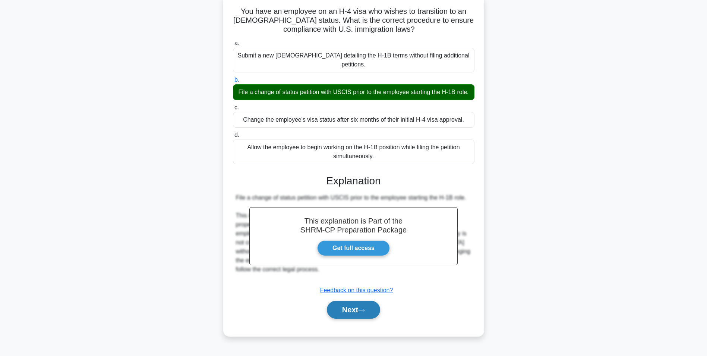  I want to click on div: Allow the employee to begin working on the H-1B position while filing the petition simultaneously., so click(354, 152).